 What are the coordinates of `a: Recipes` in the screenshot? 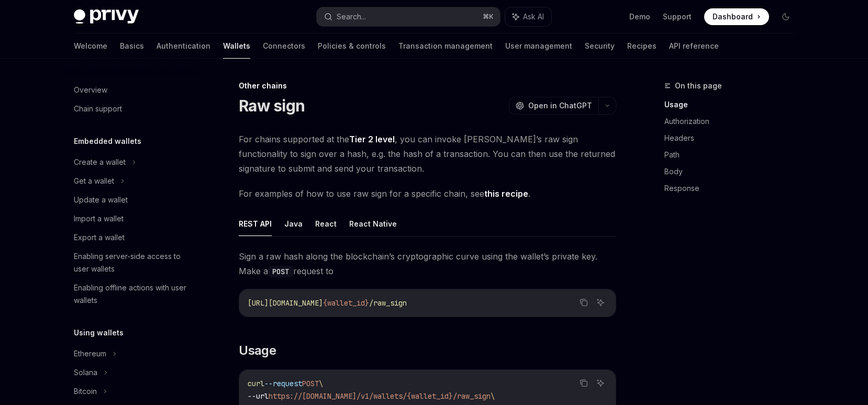 It's located at (642, 46).